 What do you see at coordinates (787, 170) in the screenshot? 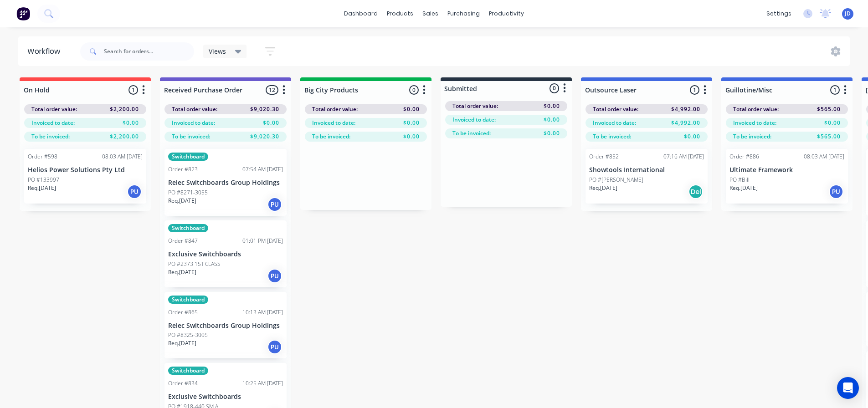
I see `p: Ultimate Framework` at bounding box center [787, 170].